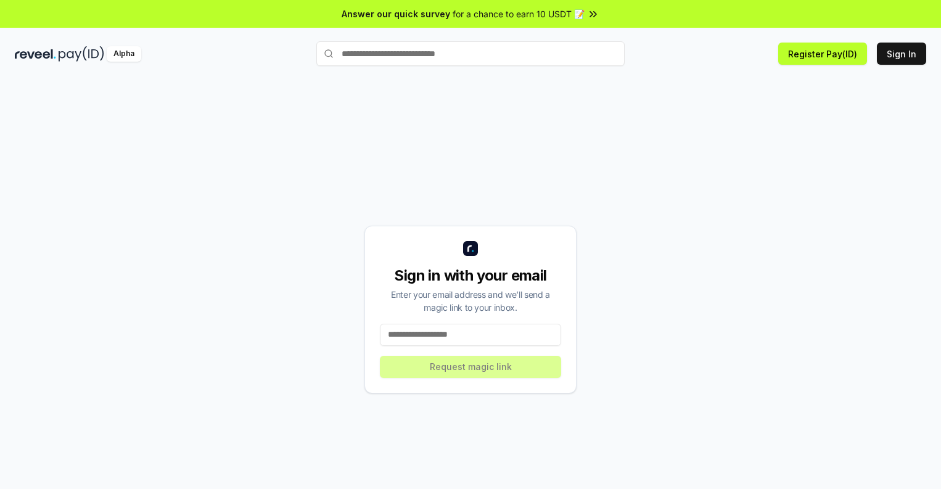 The height and width of the screenshot is (489, 941). Describe the element at coordinates (902, 54) in the screenshot. I see `button: Sign In` at that location.